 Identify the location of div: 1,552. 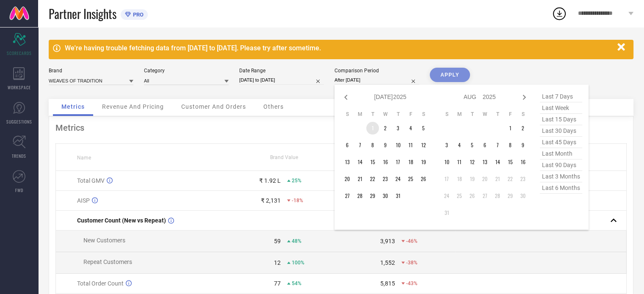
(387, 263).